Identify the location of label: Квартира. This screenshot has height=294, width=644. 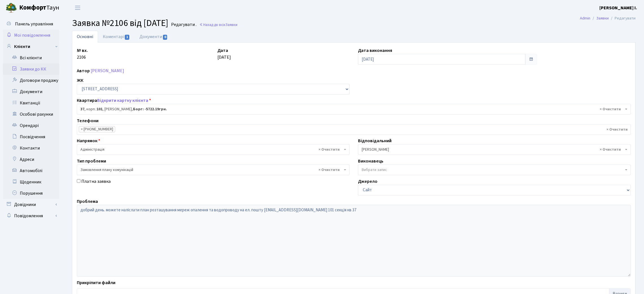
(114, 100).